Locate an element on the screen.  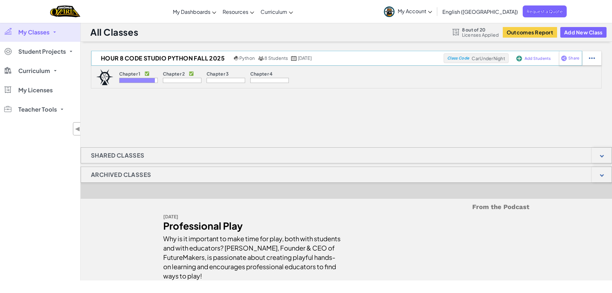
div: Professional Play is located at coordinates (252, 225).